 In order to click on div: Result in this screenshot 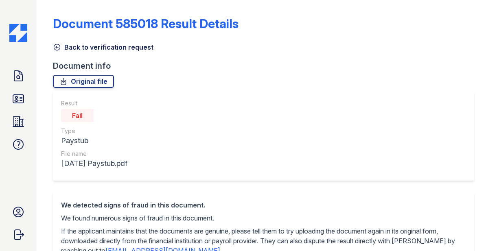, I will do `click(94, 103)`.